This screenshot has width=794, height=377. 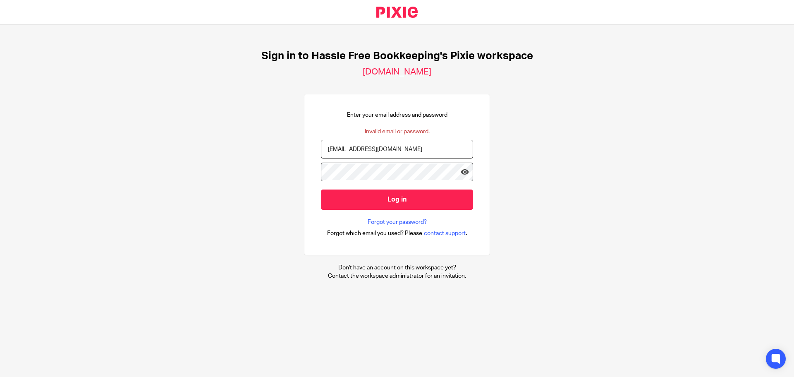 I want to click on p: Don't have an account on this workspace yet?, so click(x=397, y=268).